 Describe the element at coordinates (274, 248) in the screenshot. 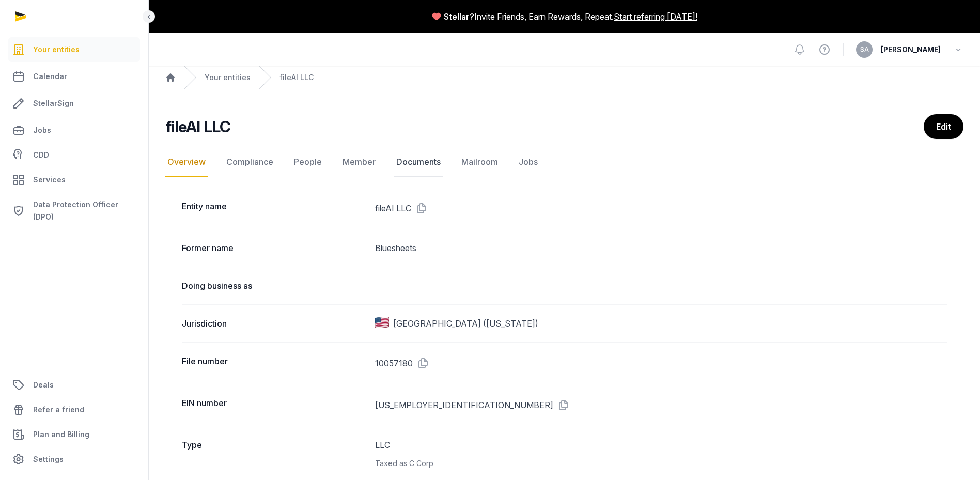

I see `dt: Former name` at that location.